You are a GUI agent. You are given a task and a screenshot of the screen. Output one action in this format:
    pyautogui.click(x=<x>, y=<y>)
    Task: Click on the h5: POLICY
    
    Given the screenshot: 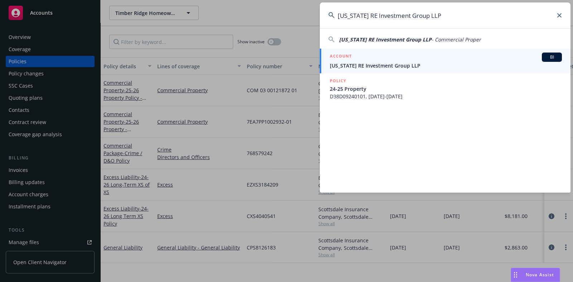 What is the action you would take?
    pyautogui.click(x=338, y=81)
    